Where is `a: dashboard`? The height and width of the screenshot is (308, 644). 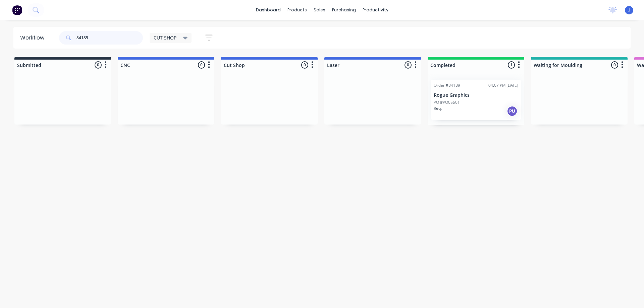 a: dashboard is located at coordinates (268, 10).